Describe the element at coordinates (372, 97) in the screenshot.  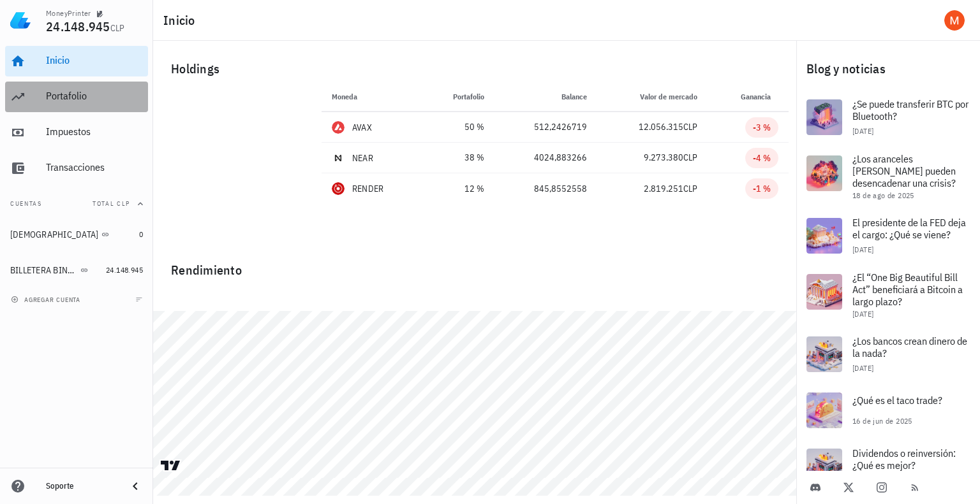
I see `th: Moneda` at that location.